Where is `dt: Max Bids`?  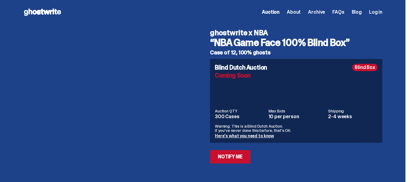 dt: Max Bids is located at coordinates (296, 111).